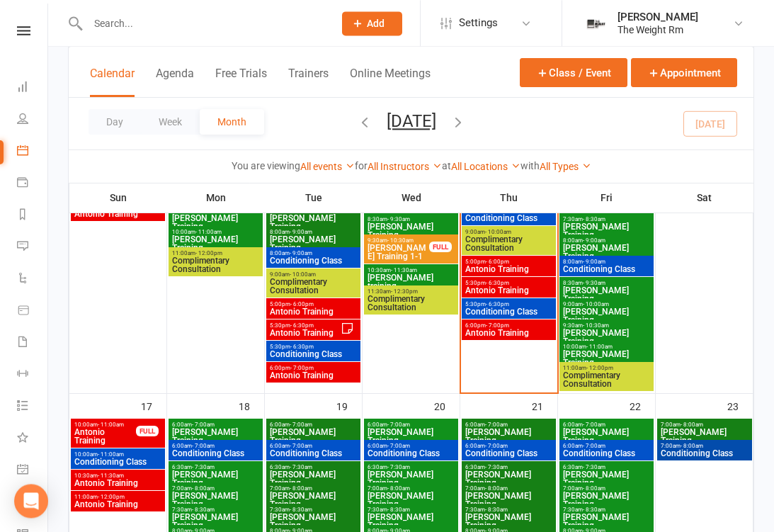  What do you see at coordinates (203, 23) in the screenshot?
I see `input: Search...` at bounding box center [203, 23].